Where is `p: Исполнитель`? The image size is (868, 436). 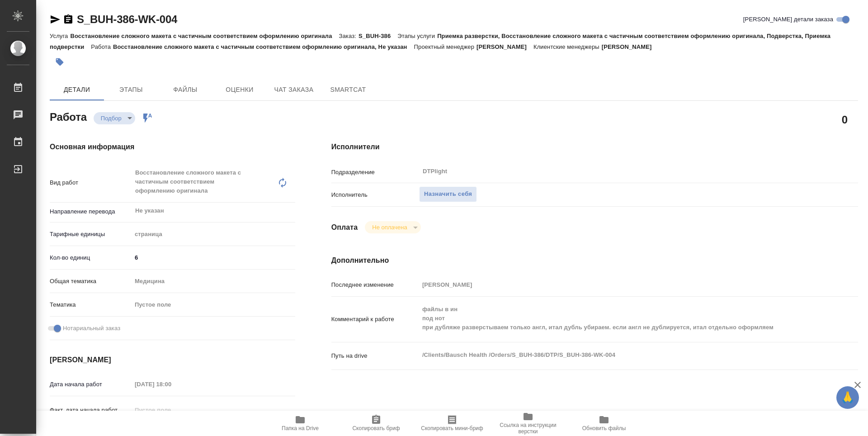 p: Исполнитель is located at coordinates (375, 195).